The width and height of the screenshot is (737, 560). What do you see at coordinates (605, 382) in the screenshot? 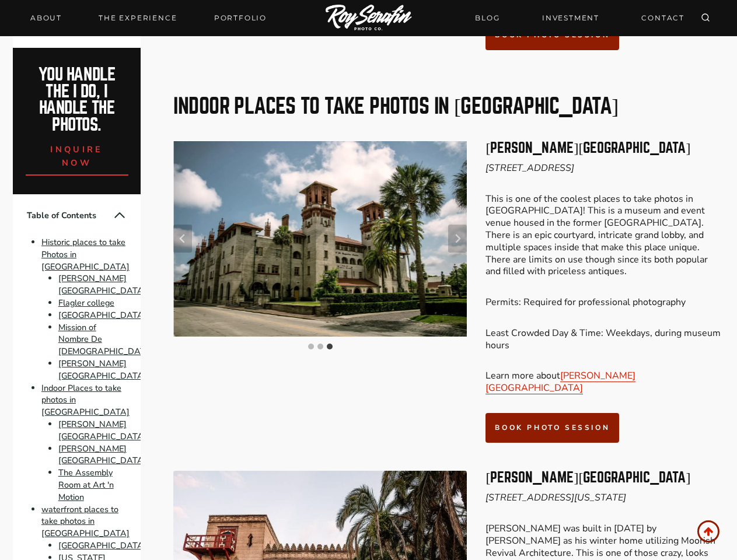
I see `p: Learn more about` at bounding box center [605, 382].